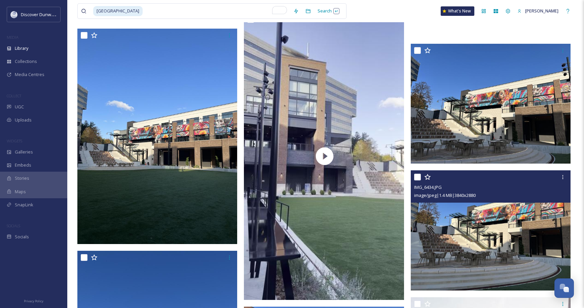 The width and height of the screenshot is (584, 308). What do you see at coordinates (13, 225) in the screenshot?
I see `span: SOCIALS` at bounding box center [13, 225].